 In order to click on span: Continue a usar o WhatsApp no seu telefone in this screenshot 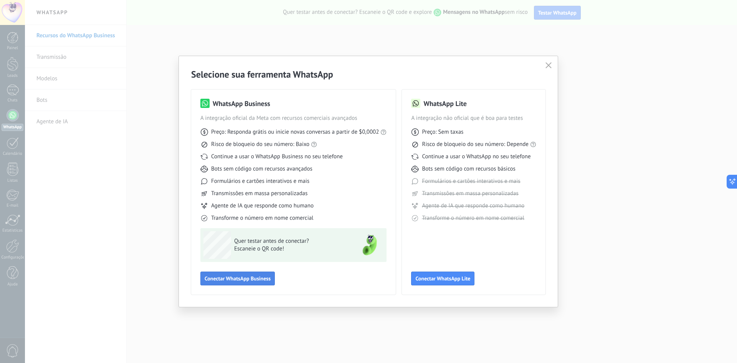, I will do `click(476, 157)`.